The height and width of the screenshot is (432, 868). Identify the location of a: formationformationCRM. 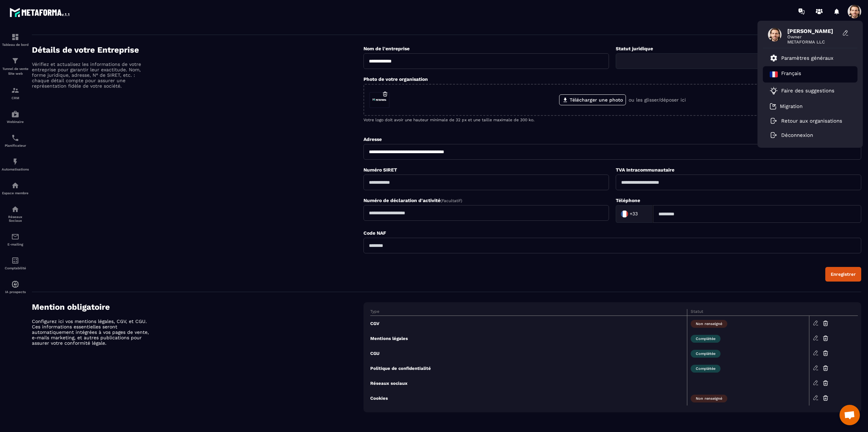
(15, 93).